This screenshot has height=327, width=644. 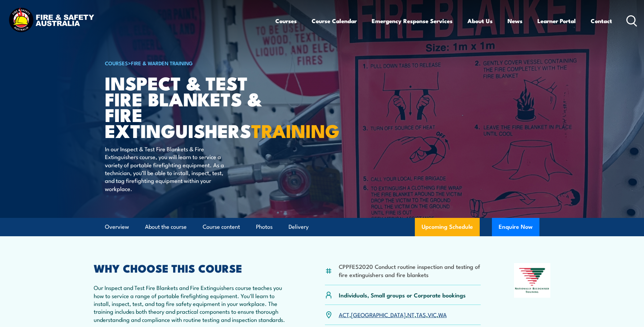 What do you see at coordinates (411, 314) in the screenshot?
I see `a: NT` at bounding box center [411, 314].